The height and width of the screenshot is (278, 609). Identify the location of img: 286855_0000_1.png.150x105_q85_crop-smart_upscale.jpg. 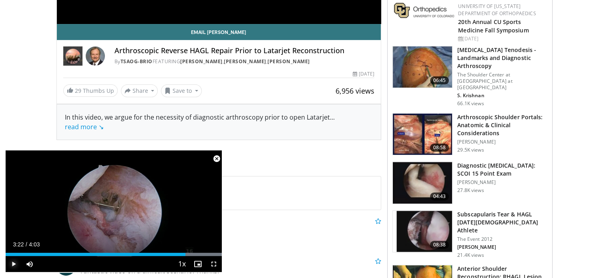
(422, 183).